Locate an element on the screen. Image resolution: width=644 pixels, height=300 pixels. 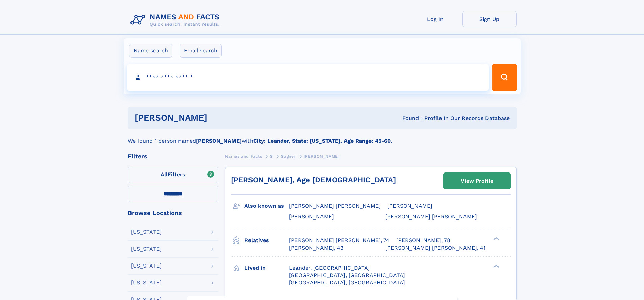
a: G is located at coordinates (271, 156).